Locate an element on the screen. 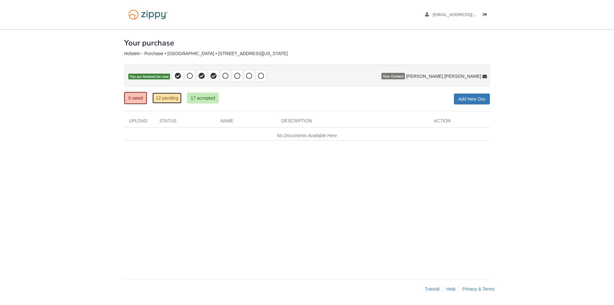 The height and width of the screenshot is (305, 614). h1: Your purchase is located at coordinates (149, 43).